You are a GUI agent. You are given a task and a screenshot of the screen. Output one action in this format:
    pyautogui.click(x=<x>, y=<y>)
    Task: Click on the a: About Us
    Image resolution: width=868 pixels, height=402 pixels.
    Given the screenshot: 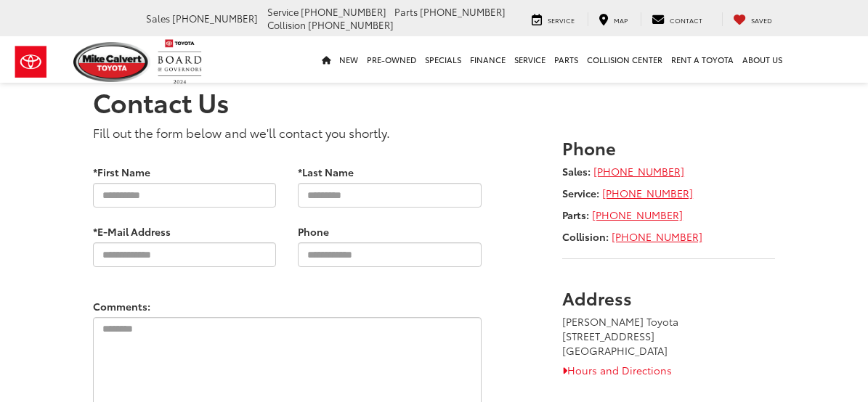 What is the action you would take?
    pyautogui.click(x=762, y=60)
    